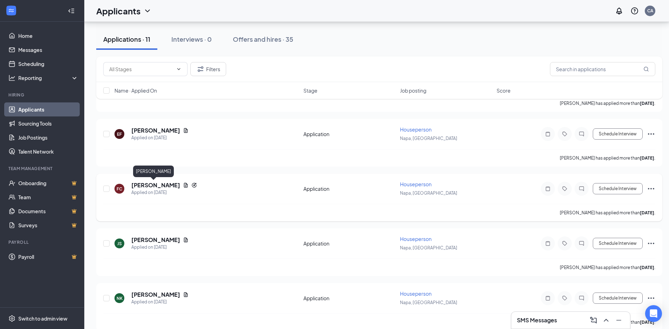  I want to click on svg: QuestionInfo, so click(634, 11).